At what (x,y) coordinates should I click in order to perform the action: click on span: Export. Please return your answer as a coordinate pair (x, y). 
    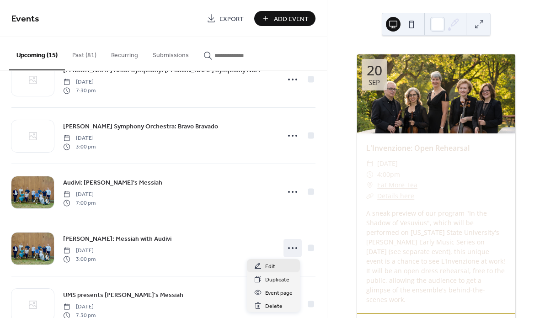
    Looking at the image, I should click on (231, 19).